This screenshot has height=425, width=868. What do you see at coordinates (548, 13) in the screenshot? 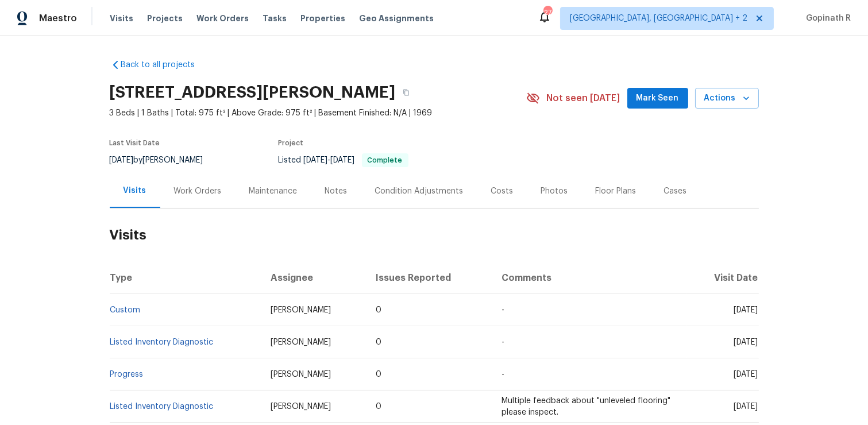
I see `div: 27` at bounding box center [548, 13].